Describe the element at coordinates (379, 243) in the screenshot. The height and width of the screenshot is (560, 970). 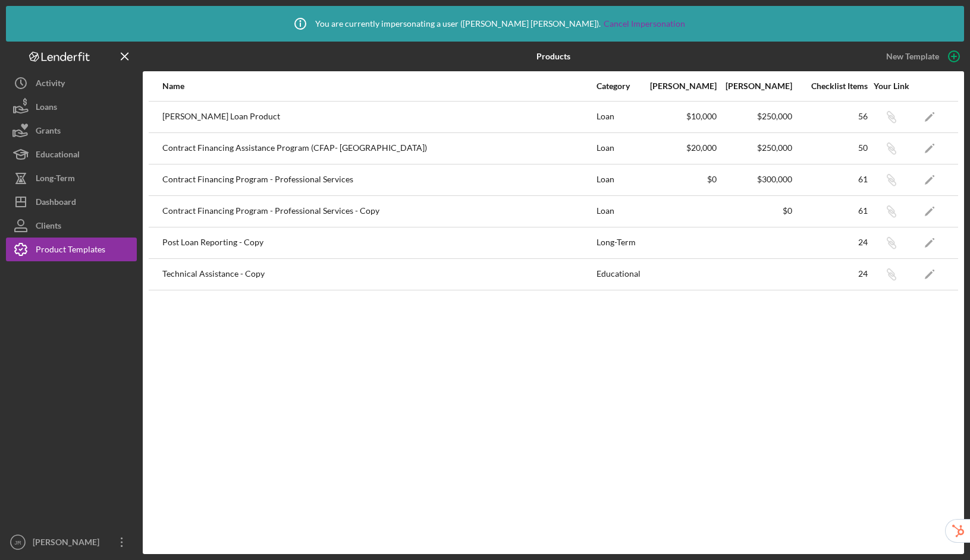
I see `div: Post Loan Reporting - Copy` at that location.